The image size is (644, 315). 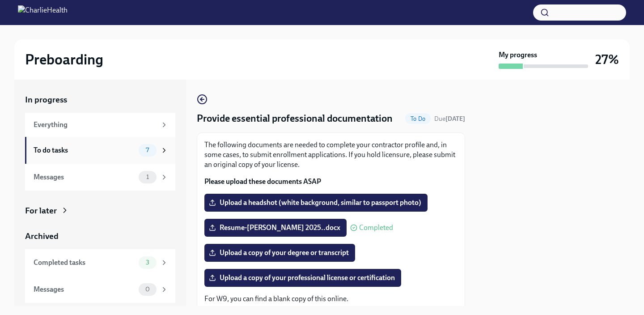 What do you see at coordinates (100, 100) in the screenshot?
I see `div: In progress` at bounding box center [100, 100].